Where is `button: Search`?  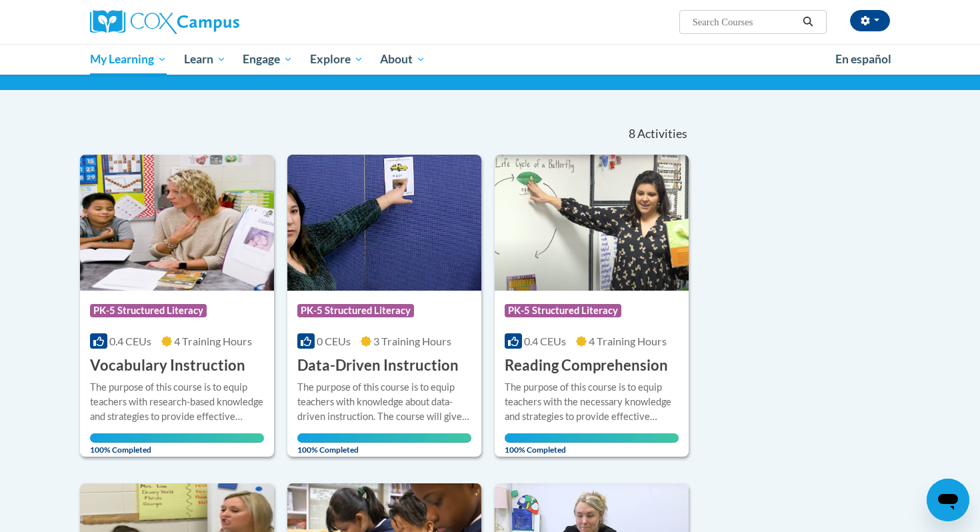
button: Search is located at coordinates (808, 22).